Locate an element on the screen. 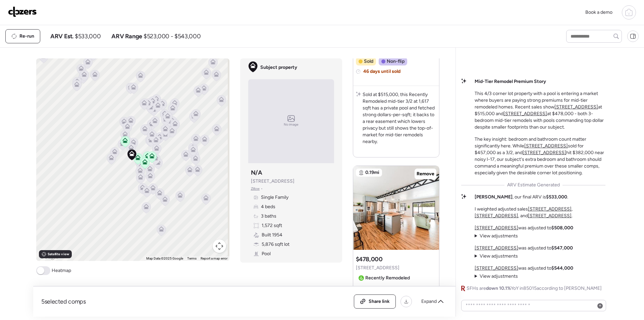 The height and width of the screenshot is (320, 644). span: 0.19mi is located at coordinates (373, 173).